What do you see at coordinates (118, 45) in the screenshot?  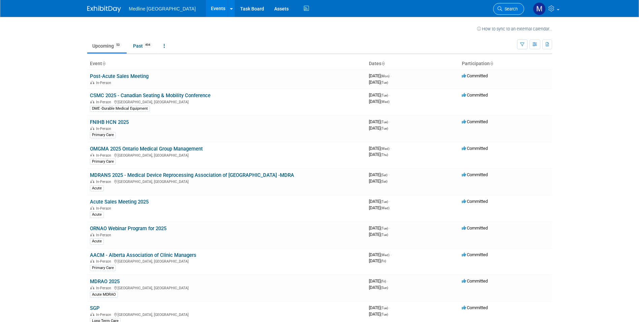 I see `span: 53` at bounding box center [118, 45].